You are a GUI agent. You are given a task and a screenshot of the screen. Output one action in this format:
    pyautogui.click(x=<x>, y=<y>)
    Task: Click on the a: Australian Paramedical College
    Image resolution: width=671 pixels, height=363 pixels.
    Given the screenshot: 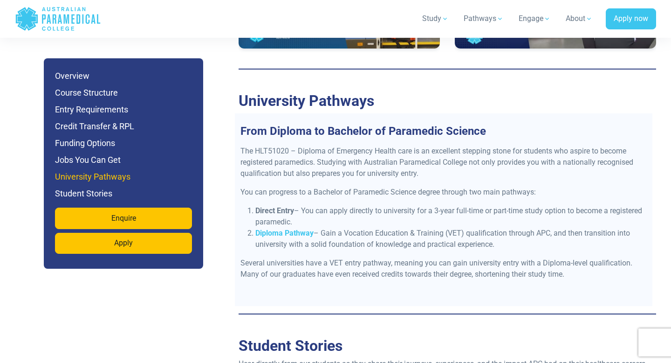 What is the action you would take?
    pyautogui.click(x=58, y=19)
    